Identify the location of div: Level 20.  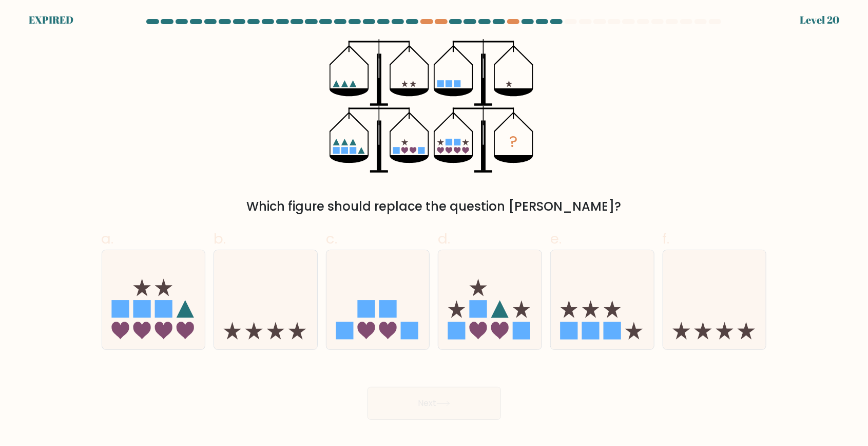
(819, 20).